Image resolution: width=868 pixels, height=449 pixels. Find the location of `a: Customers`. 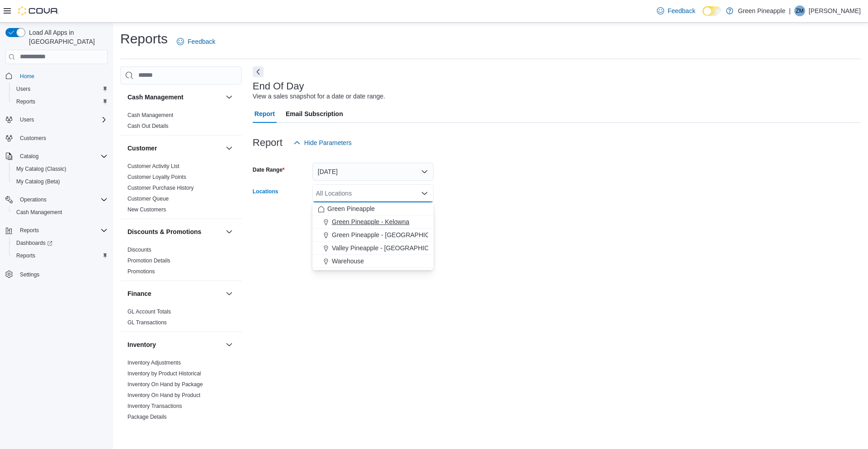

a: Customers is located at coordinates (33, 138).